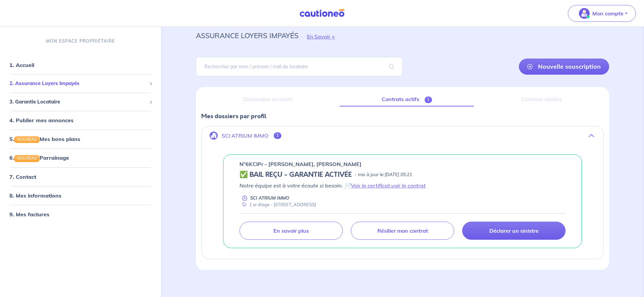 The width and height of the screenshot is (644, 297). I want to click on div: 3. Garantie Locataire, so click(80, 101).